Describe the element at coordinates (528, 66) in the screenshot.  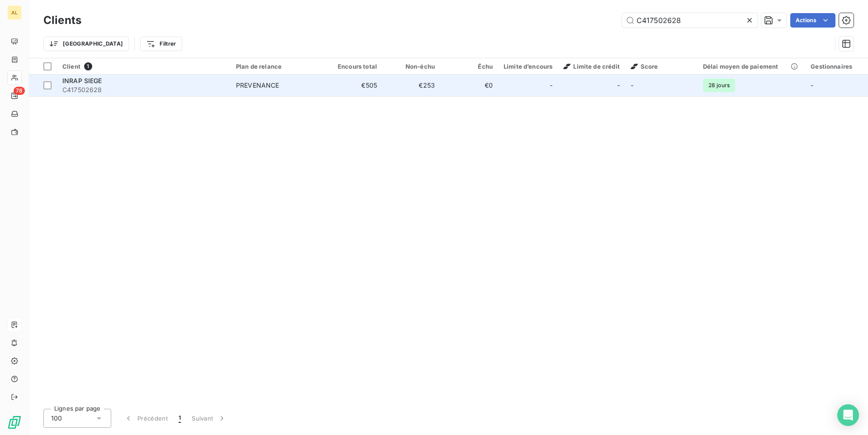
I see `div: Limite d’encours` at that location.